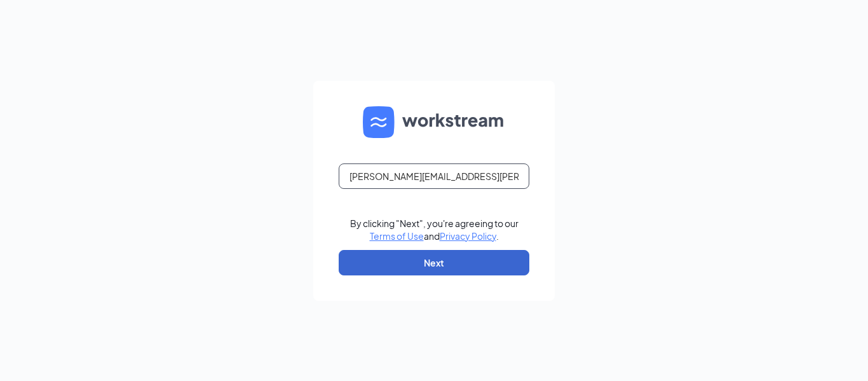 The height and width of the screenshot is (381, 868). What do you see at coordinates (468, 236) in the screenshot?
I see `a: Privacy Policy` at bounding box center [468, 236].